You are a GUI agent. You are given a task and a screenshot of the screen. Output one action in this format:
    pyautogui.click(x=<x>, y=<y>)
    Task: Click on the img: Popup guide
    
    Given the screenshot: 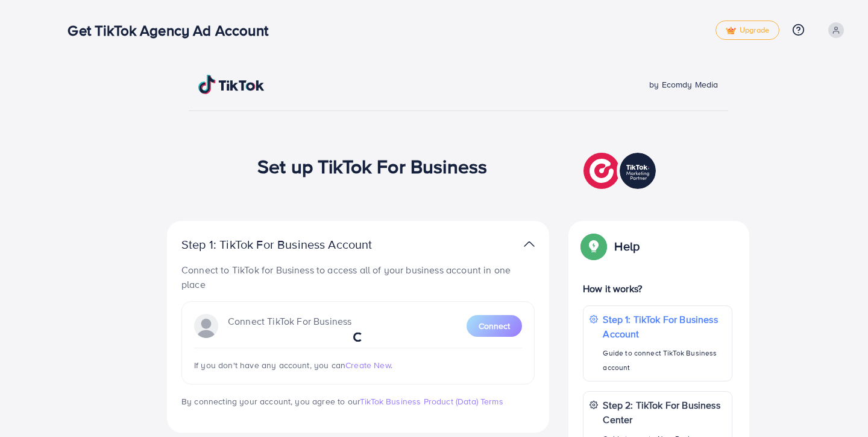 What is the action you would take?
    pyautogui.click(x=594, y=246)
    